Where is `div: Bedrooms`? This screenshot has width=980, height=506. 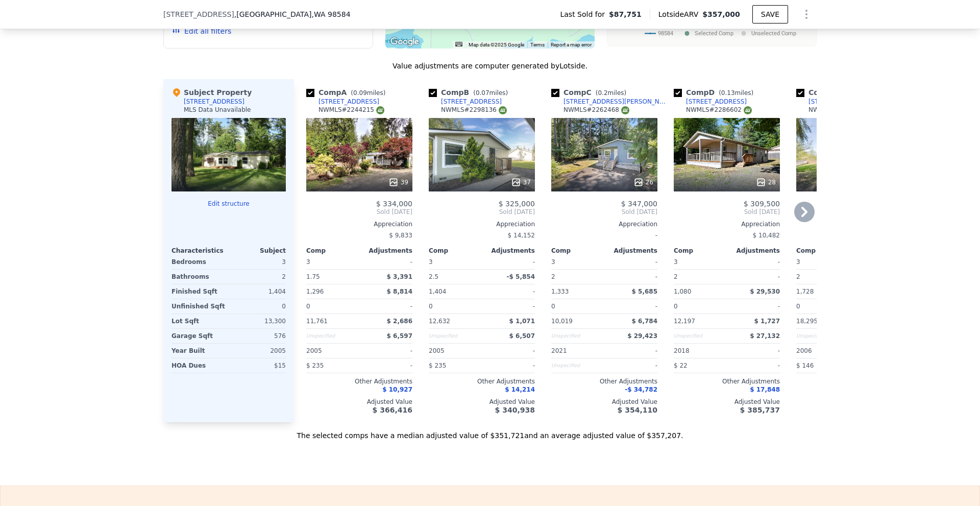 div: Bedrooms is located at coordinates (199, 262).